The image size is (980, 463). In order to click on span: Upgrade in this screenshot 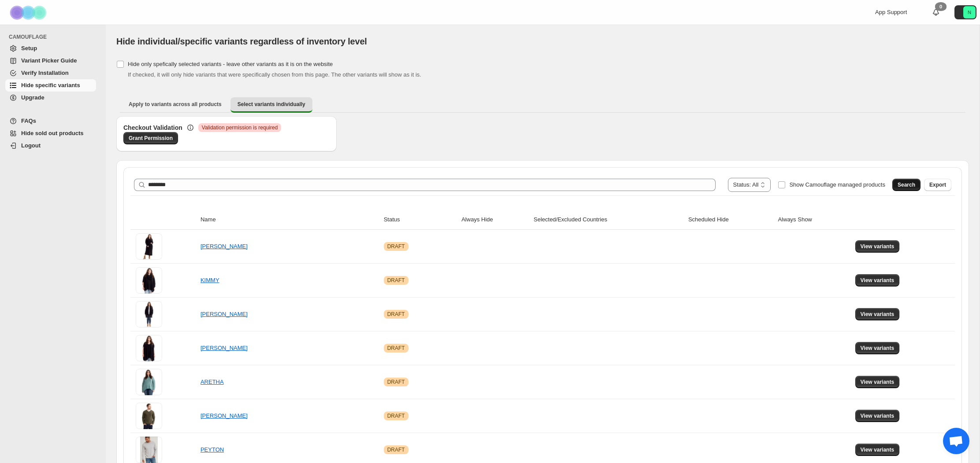, I will do `click(33, 97)`.